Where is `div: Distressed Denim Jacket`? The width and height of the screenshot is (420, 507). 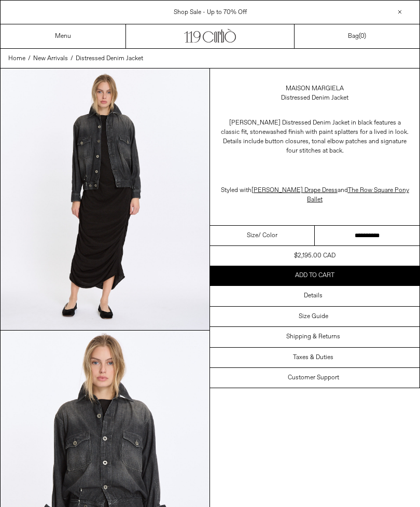 div: Distressed Denim Jacket is located at coordinates (315, 98).